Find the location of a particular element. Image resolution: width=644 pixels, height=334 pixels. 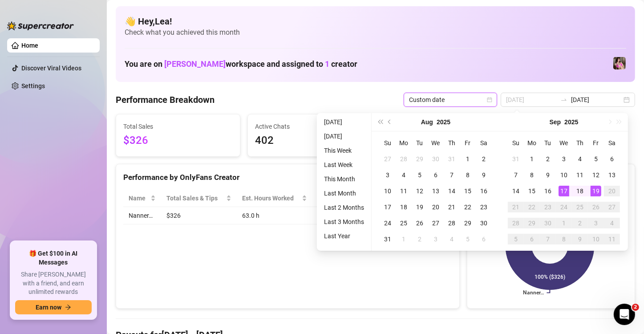

td: 2025-08-02 is located at coordinates (484, 159).